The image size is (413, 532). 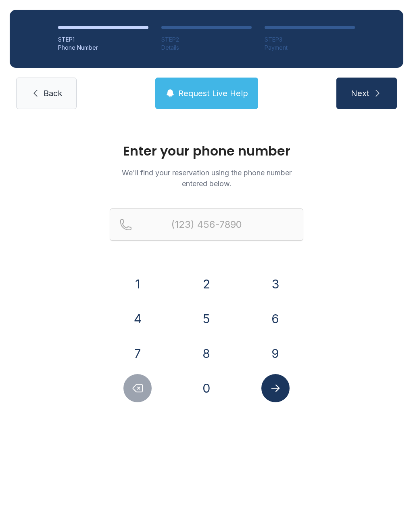 I want to click on button: 8, so click(x=207, y=353).